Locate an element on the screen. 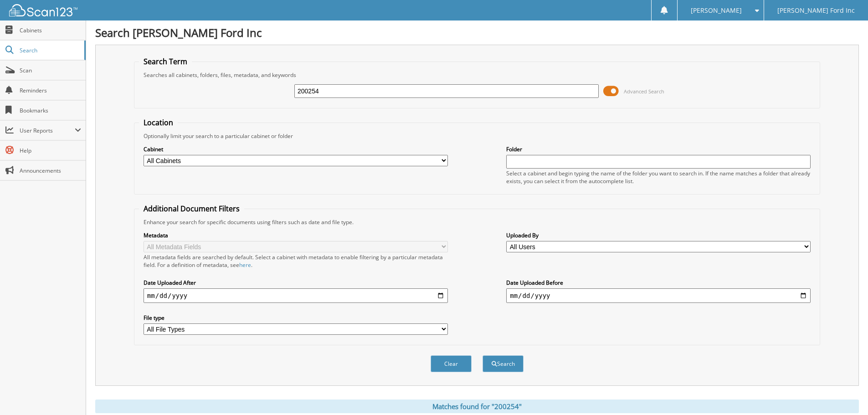 The height and width of the screenshot is (415, 868). legend: Additional Document Filters is located at coordinates (192, 208).